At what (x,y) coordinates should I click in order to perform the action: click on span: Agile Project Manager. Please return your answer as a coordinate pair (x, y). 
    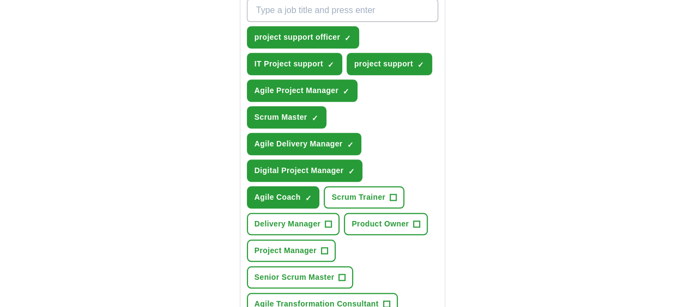
    Looking at the image, I should click on (296, 90).